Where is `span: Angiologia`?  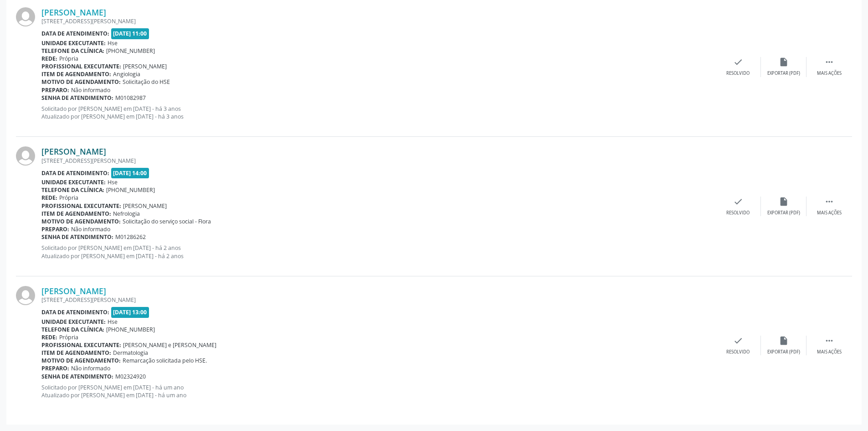 span: Angiologia is located at coordinates (127, 74).